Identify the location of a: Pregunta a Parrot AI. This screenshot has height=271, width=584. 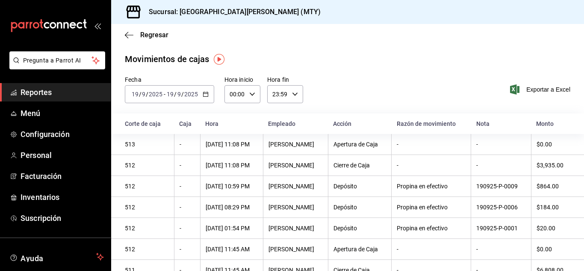
(56, 66).